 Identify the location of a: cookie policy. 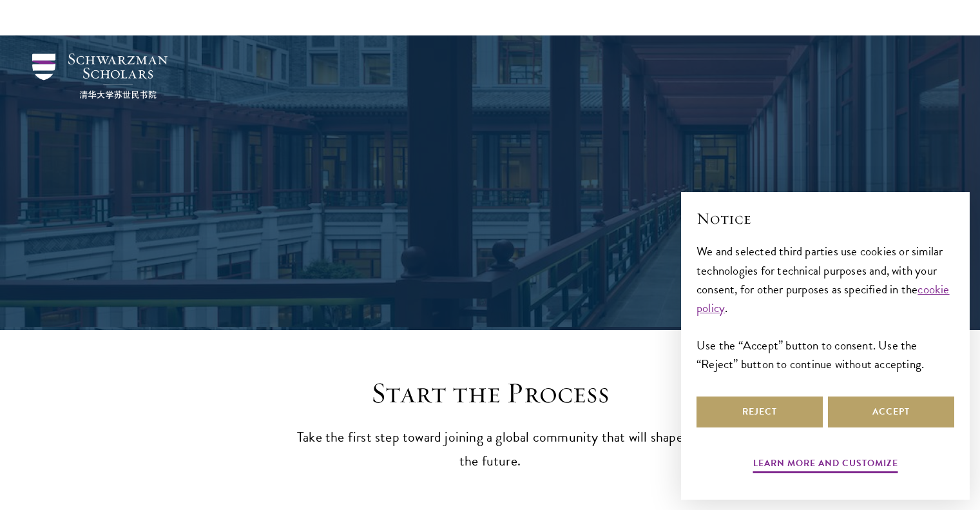
(823, 298).